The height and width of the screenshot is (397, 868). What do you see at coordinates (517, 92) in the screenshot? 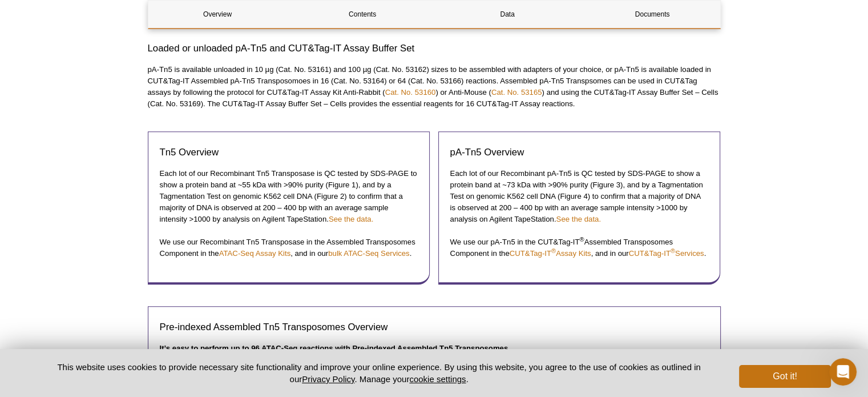
I see `a: Cat. No. 53165` at bounding box center [517, 92].